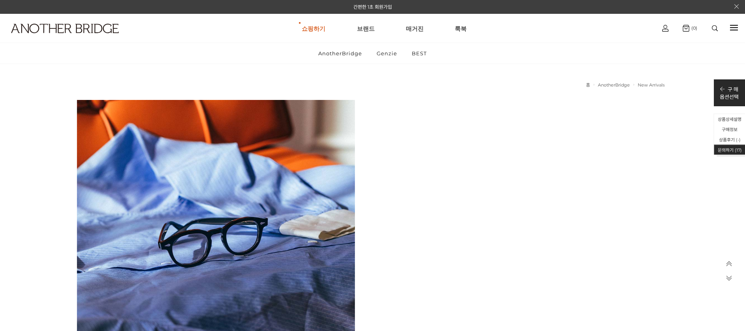 Image resolution: width=745 pixels, height=331 pixels. Describe the element at coordinates (729, 96) in the screenshot. I see `p: 옵션선택` at that location.